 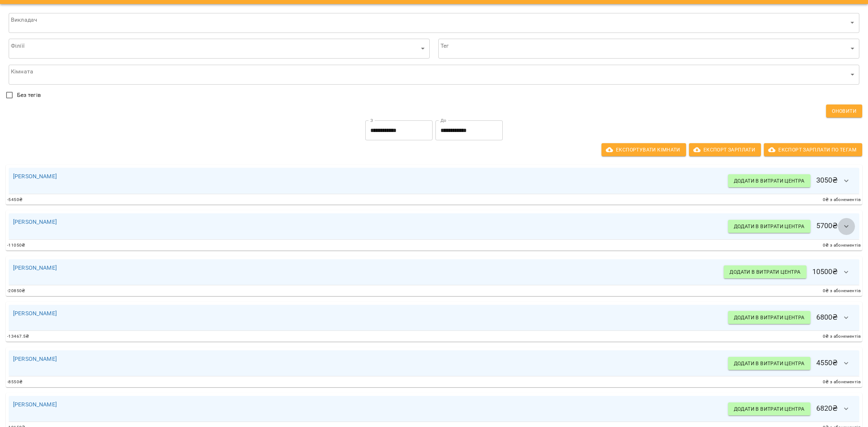 What do you see at coordinates (15, 201) in the screenshot?
I see `span: -5450 ₴` at bounding box center [15, 201].